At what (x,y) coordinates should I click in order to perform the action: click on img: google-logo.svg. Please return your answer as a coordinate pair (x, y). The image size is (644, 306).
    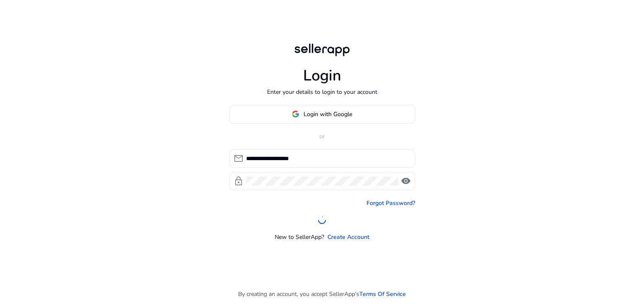
    Looking at the image, I should click on (295, 114).